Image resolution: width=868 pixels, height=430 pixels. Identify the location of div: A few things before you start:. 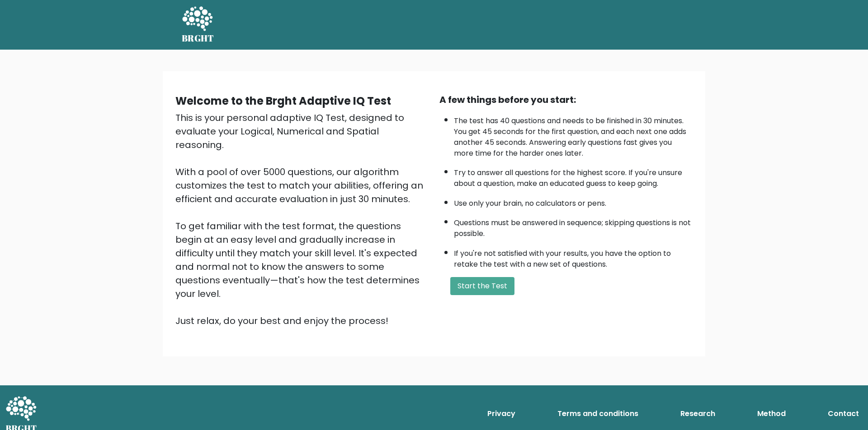
(566, 100).